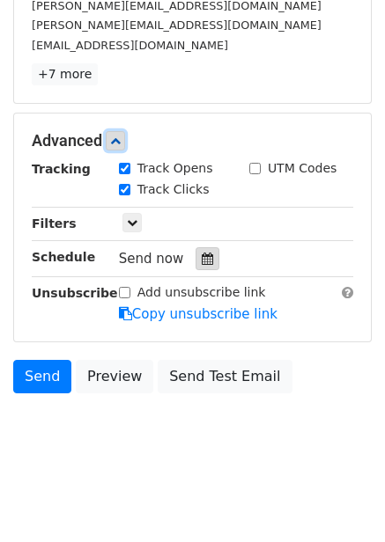  I want to click on label: UTM Codes, so click(302, 168).